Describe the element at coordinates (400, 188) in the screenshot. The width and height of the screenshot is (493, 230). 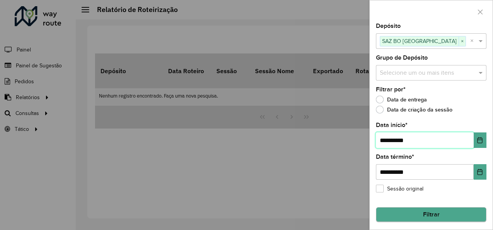
I see `label: Sessão original` at that location.